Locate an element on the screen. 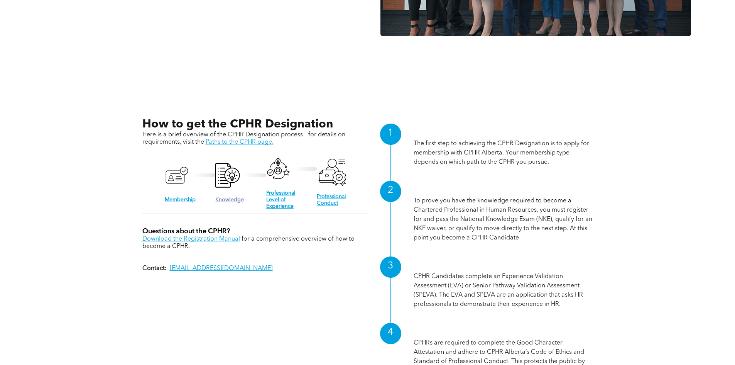 This screenshot has width=735, height=365. p: The first step to achieving the CPHR Designation is to apply for membership with CPHR Alberta. Yo... is located at coordinates (503, 153).